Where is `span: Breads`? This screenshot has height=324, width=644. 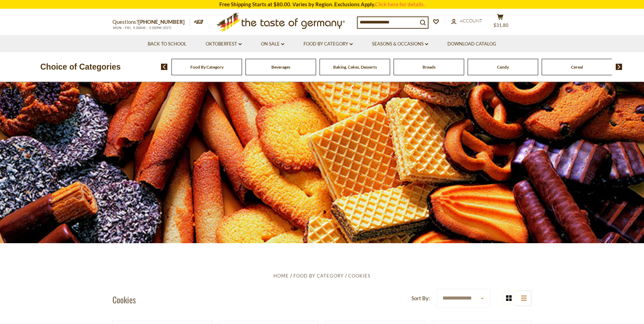 span: Breads is located at coordinates (429, 67).